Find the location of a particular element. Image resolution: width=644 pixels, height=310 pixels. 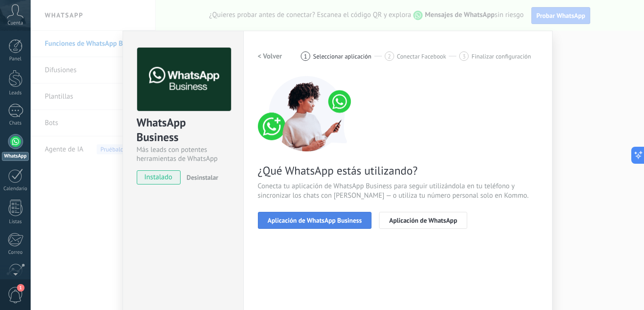

span: 3 is located at coordinates (464, 56).